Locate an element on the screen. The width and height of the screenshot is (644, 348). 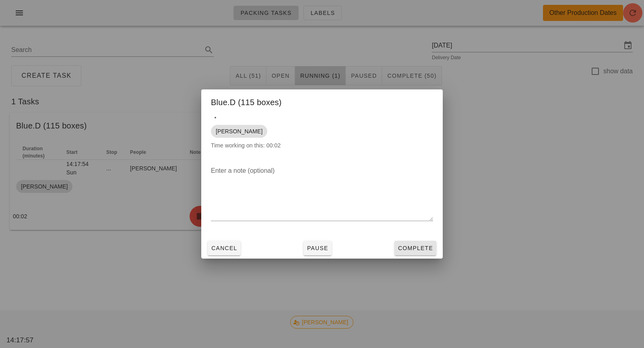
div: Time working on this: 00:02 is located at coordinates (322, 135).